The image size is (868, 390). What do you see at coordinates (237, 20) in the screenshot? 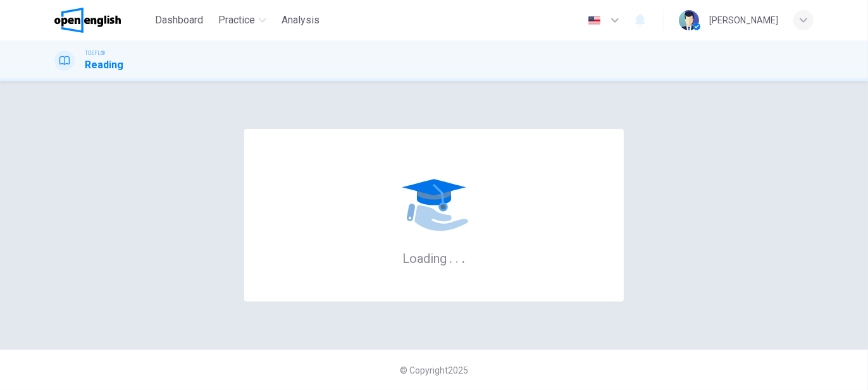
I see `span: Practice` at bounding box center [237, 20].